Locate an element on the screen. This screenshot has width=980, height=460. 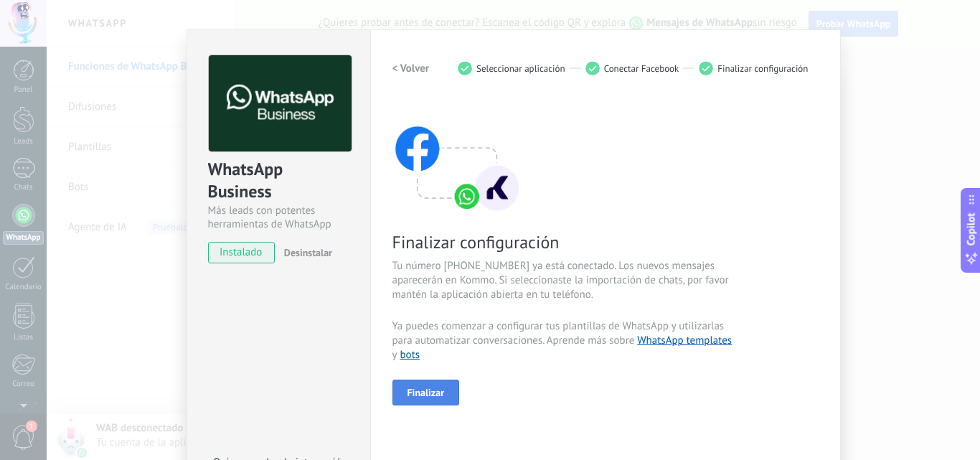
h2: < Volver is located at coordinates (412, 69).